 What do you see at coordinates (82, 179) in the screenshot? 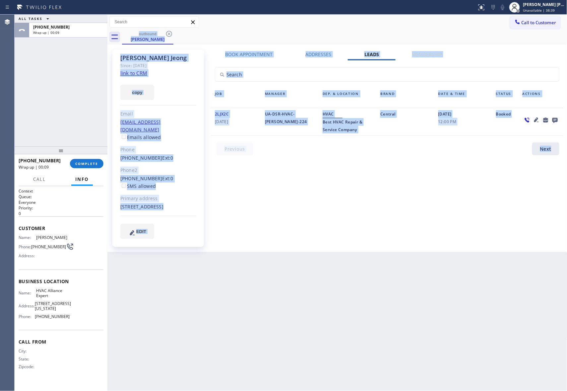
I see `button: Info` at bounding box center [82, 179].